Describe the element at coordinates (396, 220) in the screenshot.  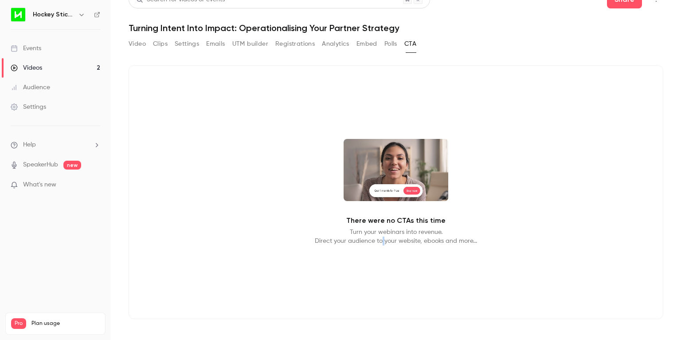
I see `p: There were no CTAs this time` at that location.